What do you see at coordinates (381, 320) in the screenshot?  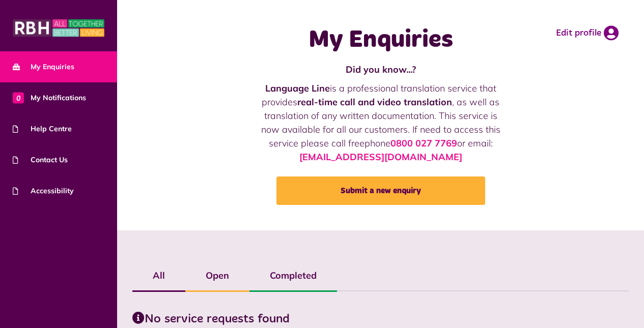 I see `h3: No service requests found` at bounding box center [381, 320].